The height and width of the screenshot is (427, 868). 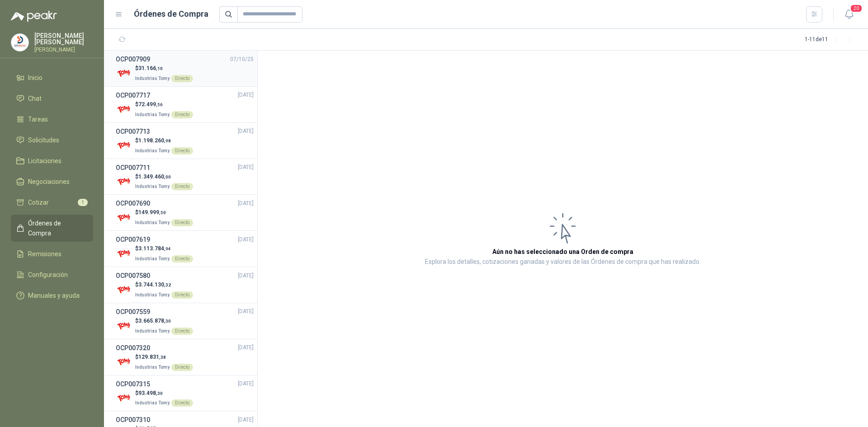 What do you see at coordinates (133, 59) in the screenshot?
I see `h3: OCP007909` at bounding box center [133, 59].